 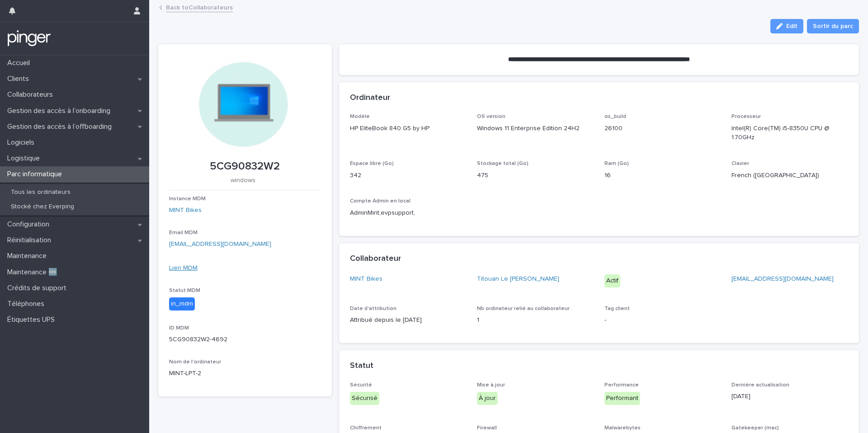 I want to click on p: 16, so click(x=663, y=175).